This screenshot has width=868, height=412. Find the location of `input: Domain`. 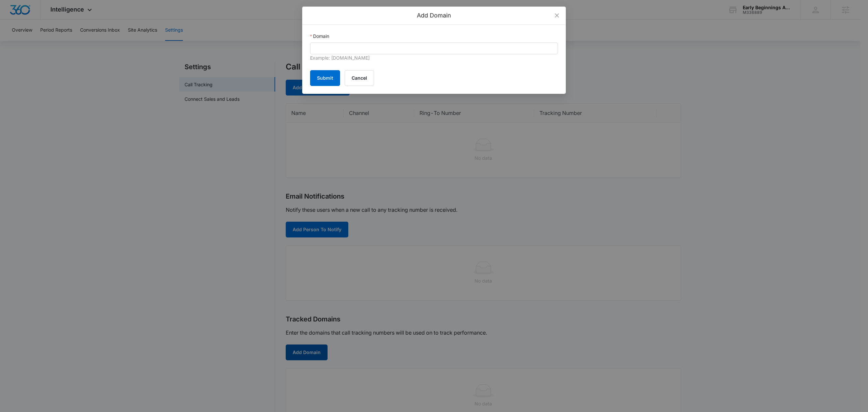

input: Domain is located at coordinates (434, 48).